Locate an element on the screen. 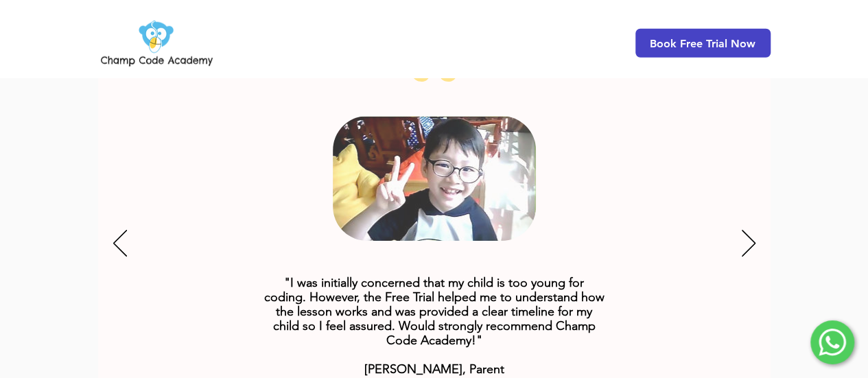  a: Book Free Trial Now is located at coordinates (703, 43).